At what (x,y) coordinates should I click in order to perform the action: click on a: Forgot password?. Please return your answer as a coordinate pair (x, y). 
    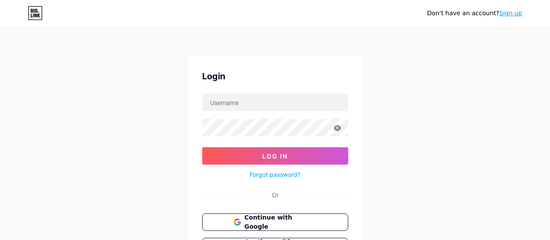
    Looking at the image, I should click on (275, 174).